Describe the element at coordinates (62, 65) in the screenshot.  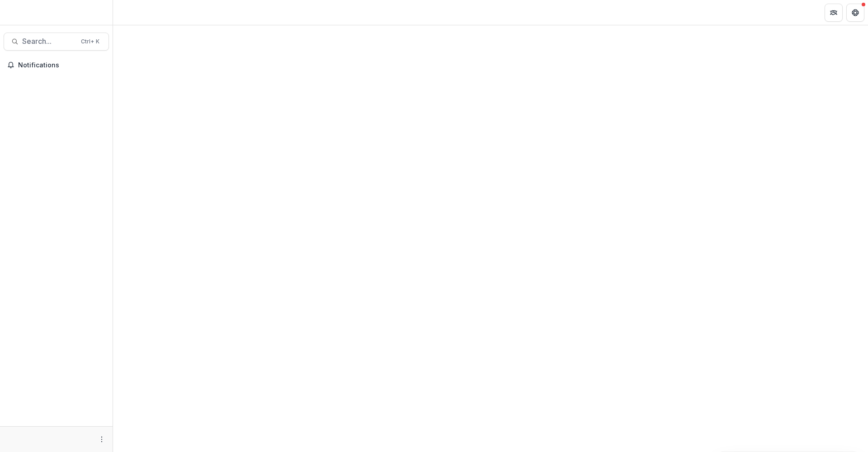
I see `span: Notifications` at that location.